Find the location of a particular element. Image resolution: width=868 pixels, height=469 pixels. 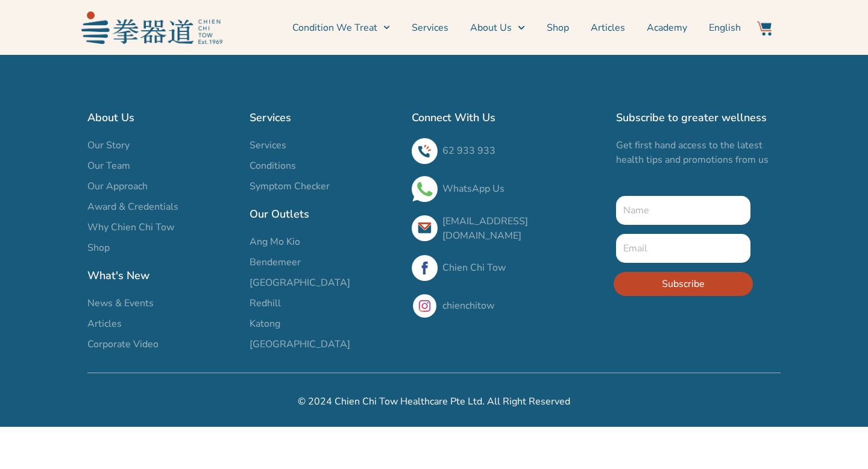

span: Services is located at coordinates (268, 145).